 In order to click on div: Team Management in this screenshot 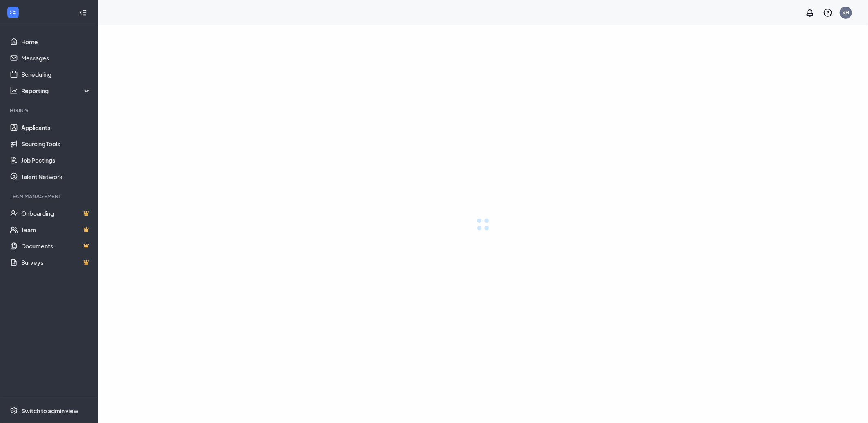, I will do `click(49, 196)`.